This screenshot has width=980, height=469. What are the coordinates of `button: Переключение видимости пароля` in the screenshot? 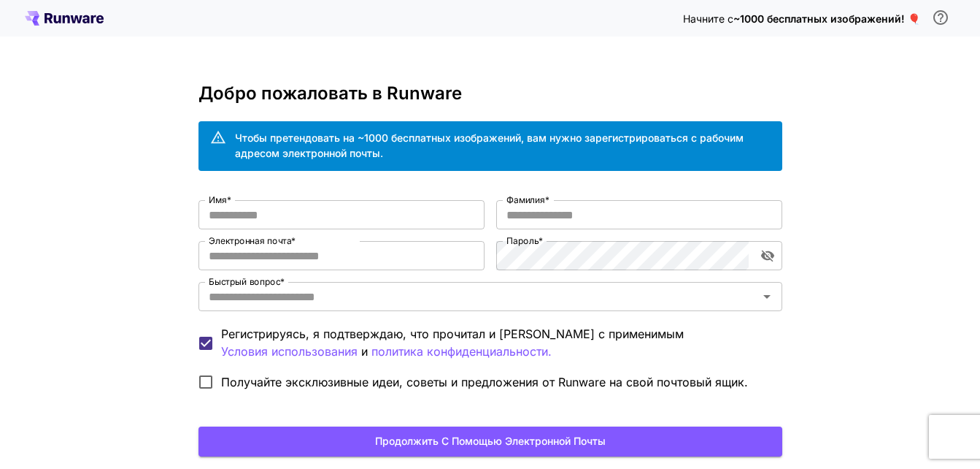 It's located at (768, 256).